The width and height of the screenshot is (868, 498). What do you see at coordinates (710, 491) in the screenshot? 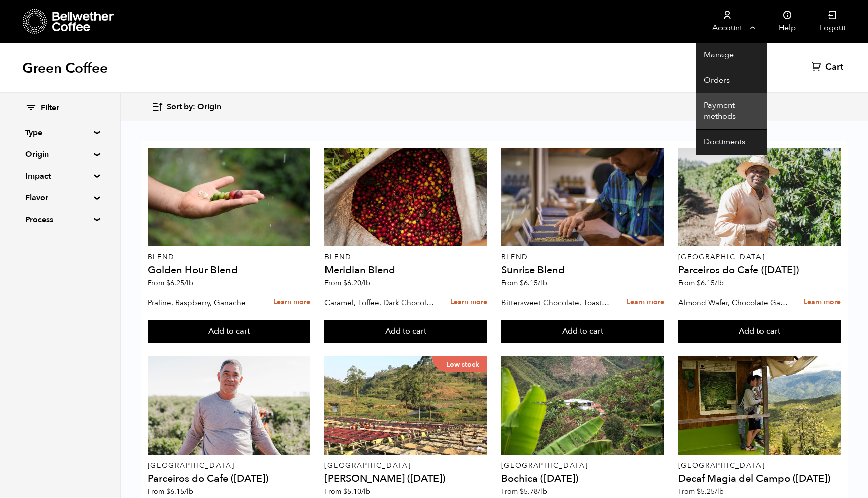
I see `bdi: 5.25` at bounding box center [710, 491].